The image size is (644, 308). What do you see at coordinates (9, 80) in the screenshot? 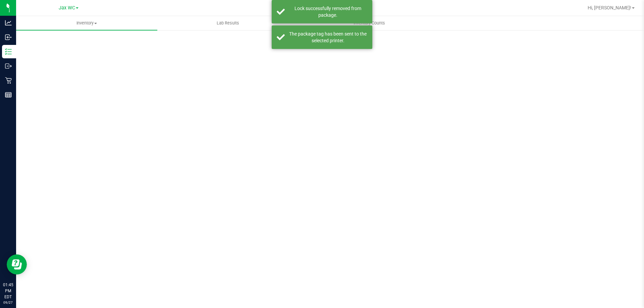
I see `inline-svg: Retail` at bounding box center [9, 80].